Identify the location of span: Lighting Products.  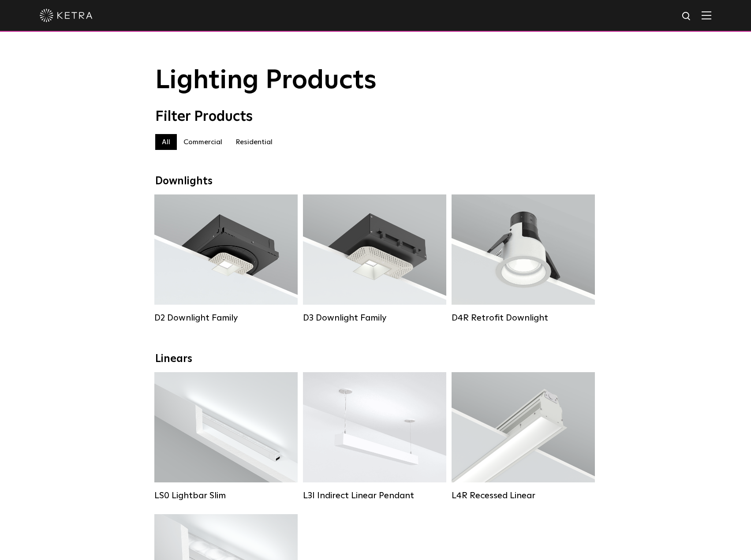
(266, 81).